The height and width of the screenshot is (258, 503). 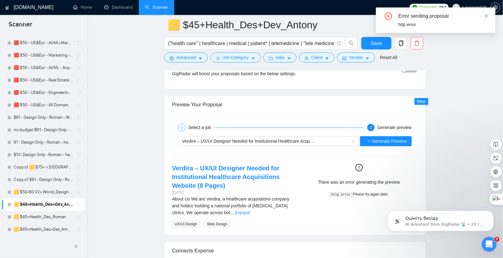 What do you see at coordinates (231, 206) in the screenshot?
I see `span: About Us We are Verdira, a healthcare acquisitions company and holdco building a national portfol...` at bounding box center [231, 206].